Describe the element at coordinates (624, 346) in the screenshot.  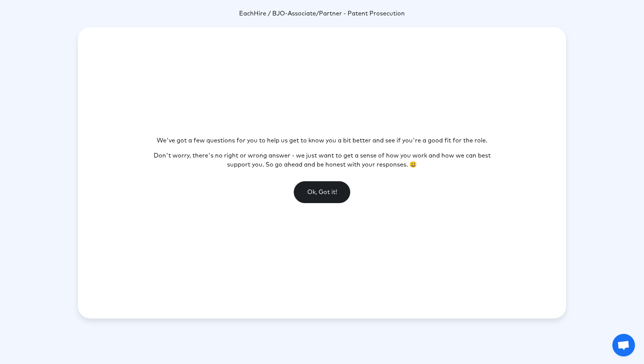
I see `a: Open chat` at that location.